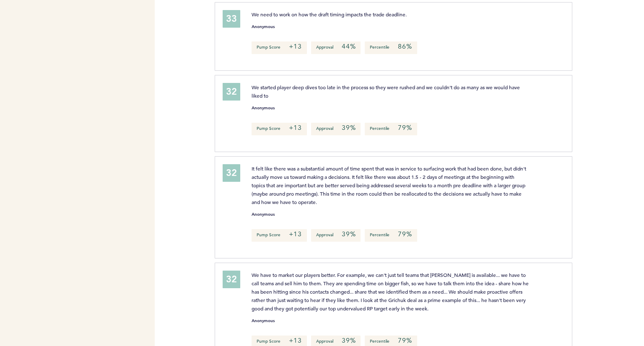 This screenshot has height=346, width=644. Describe the element at coordinates (386, 91) in the screenshot. I see `span: We started player deep dives too late in the process so they were rushed and we couldn't do as ma...` at that location.